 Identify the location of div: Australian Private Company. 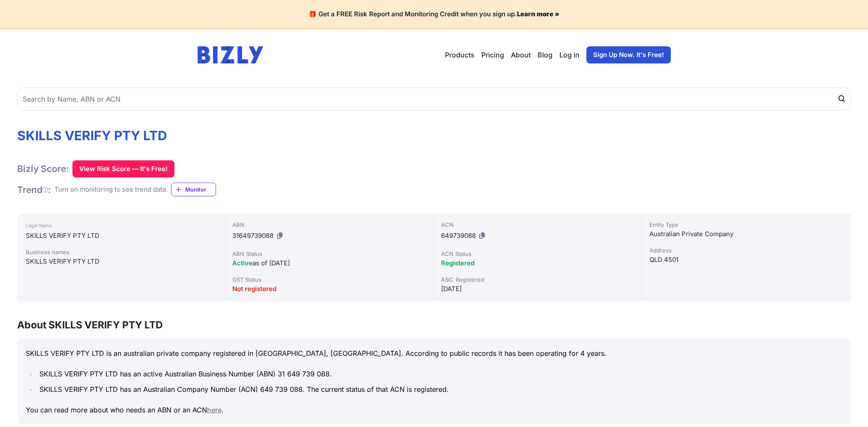
(746, 234).